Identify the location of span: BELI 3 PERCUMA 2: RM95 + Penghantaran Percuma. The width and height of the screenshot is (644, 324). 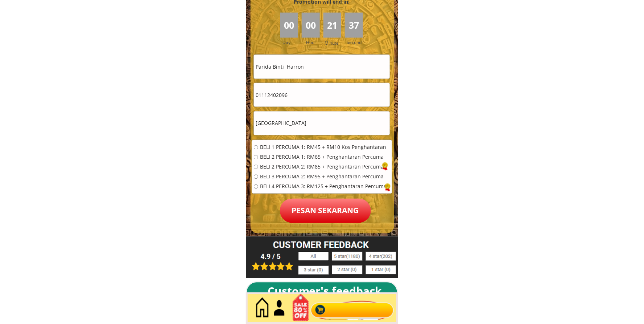
(324, 177).